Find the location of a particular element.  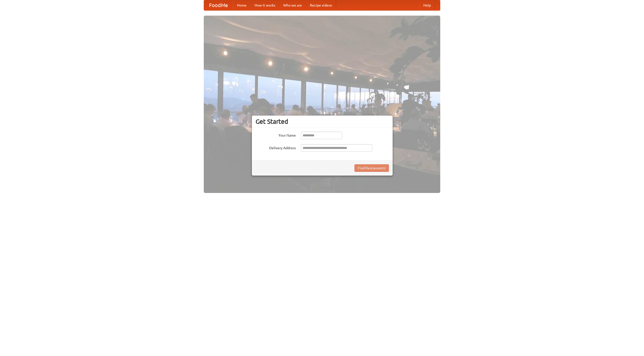

a: Home is located at coordinates (242, 5).